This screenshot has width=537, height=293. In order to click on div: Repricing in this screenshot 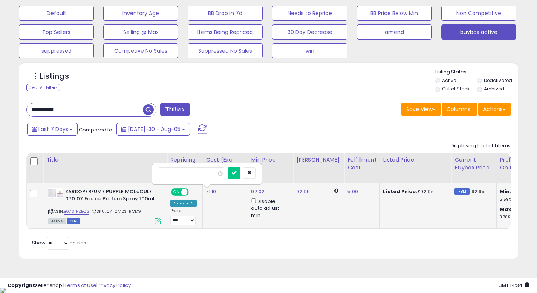, I will do `click(185, 160)`.